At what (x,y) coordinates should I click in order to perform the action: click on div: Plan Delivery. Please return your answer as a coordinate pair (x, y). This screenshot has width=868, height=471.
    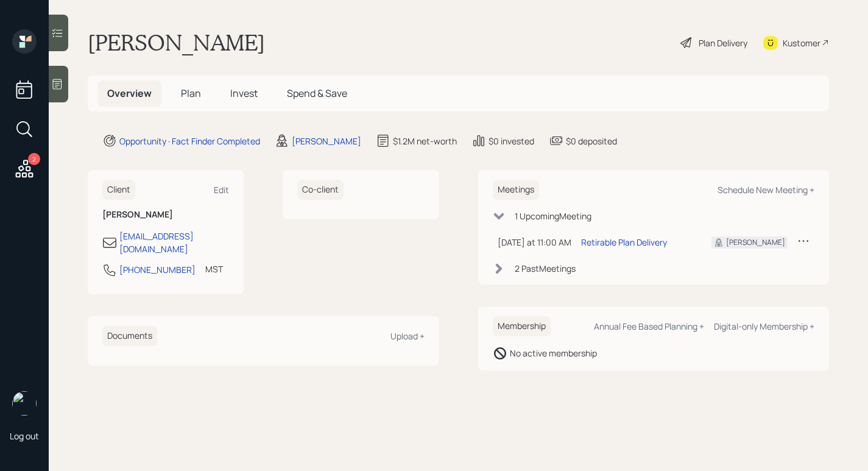
    Looking at the image, I should click on (723, 43).